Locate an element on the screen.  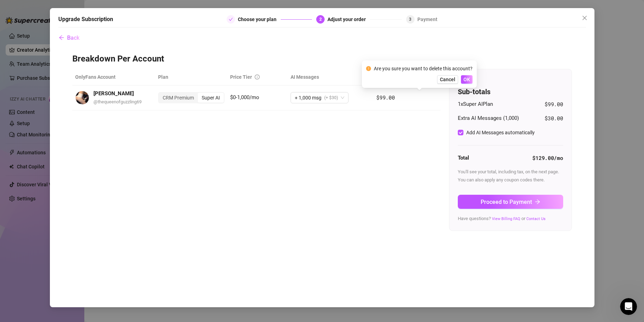
span: 1 x Super AI Plan is located at coordinates (476, 104).